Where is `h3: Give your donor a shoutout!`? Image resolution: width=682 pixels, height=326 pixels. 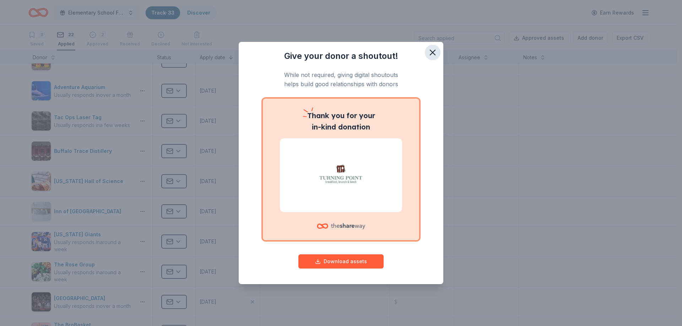
h3: Give your donor a shoutout! is located at coordinates (341, 56).